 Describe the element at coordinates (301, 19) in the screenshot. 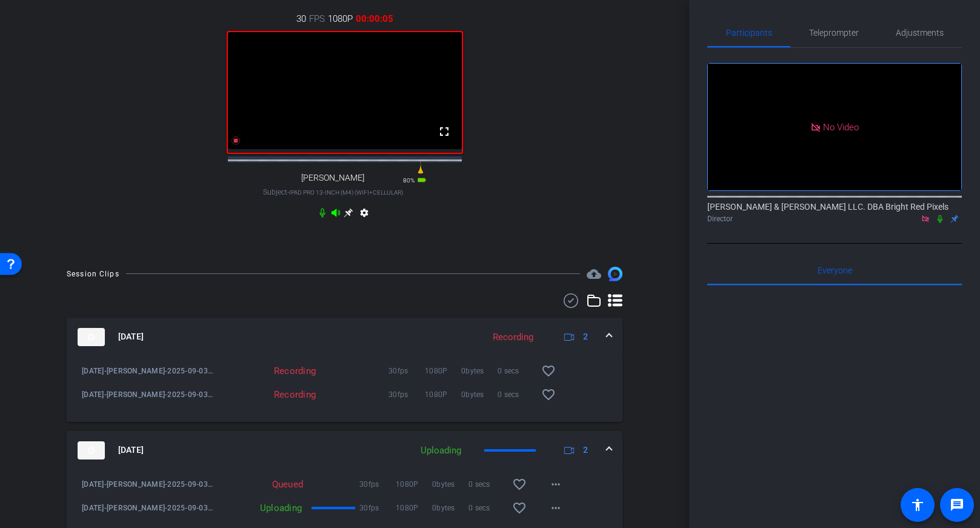

I see `span: 30` at that location.